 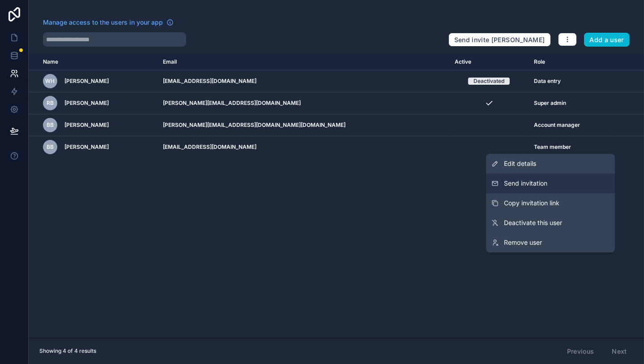 What do you see at coordinates (551, 164) in the screenshot?
I see `a: Edit details` at bounding box center [551, 164].